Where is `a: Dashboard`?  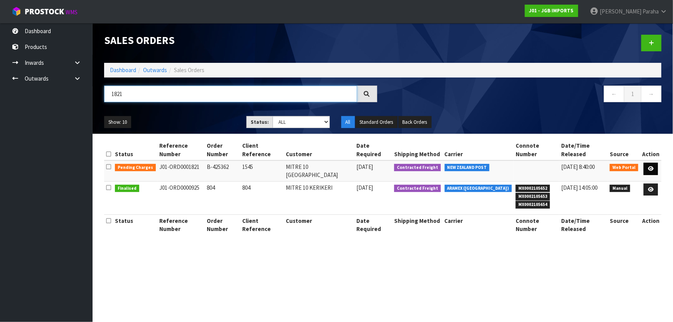 a: Dashboard is located at coordinates (123, 70).